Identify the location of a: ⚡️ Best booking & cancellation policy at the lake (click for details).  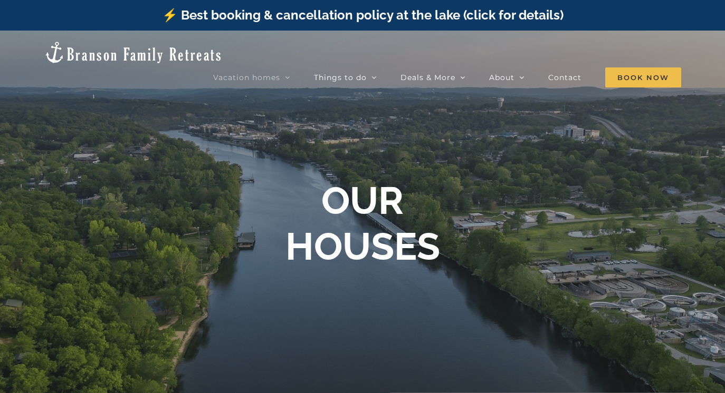
(362, 15).